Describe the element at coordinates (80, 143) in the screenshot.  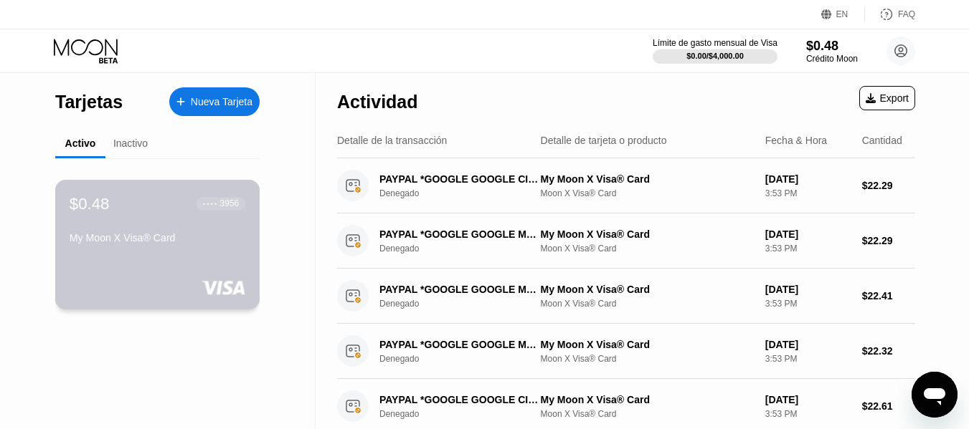
I see `div: Activo` at that location.